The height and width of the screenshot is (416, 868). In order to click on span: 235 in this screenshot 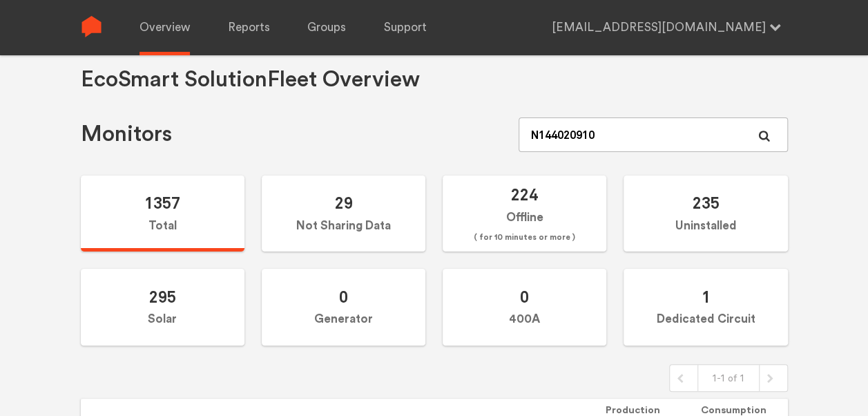, I will do `click(705, 202)`.